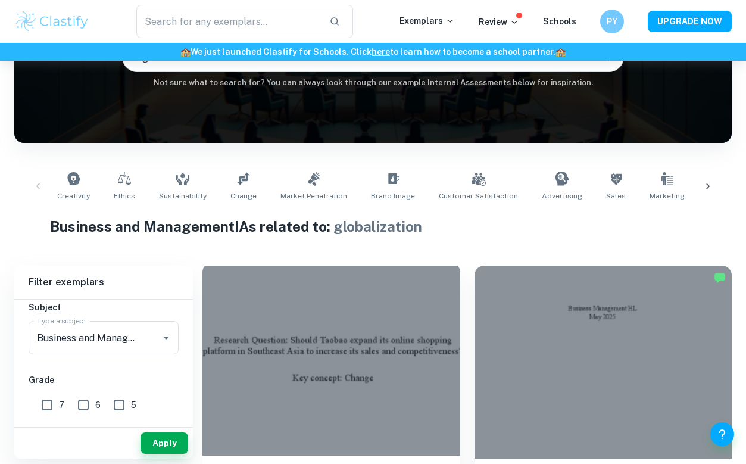  Describe the element at coordinates (124, 196) in the screenshot. I see `span: Ethics` at that location.